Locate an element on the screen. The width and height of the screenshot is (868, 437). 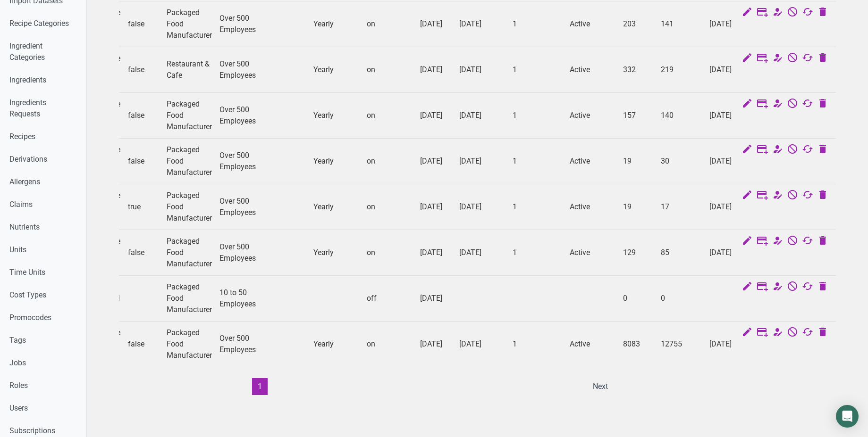
td: 0 is located at coordinates (681, 298).